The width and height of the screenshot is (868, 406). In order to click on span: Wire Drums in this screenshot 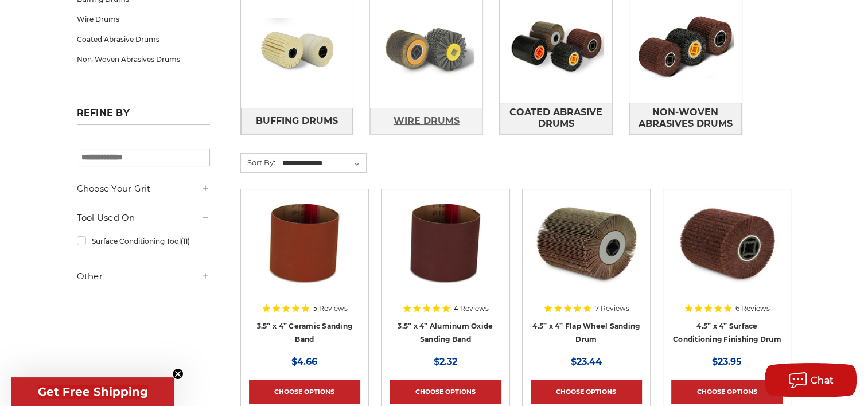, I will do `click(427, 121)`.